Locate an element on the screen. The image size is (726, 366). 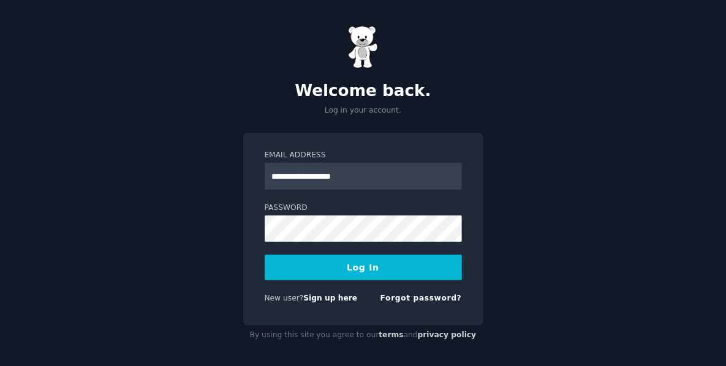
p: Log in your account. is located at coordinates (363, 111).